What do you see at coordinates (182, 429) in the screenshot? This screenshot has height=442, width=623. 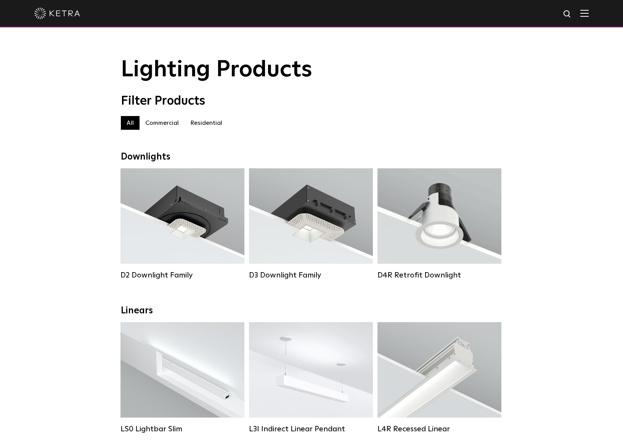 I see `div: LS0 Lightbar Slim` at bounding box center [182, 429].